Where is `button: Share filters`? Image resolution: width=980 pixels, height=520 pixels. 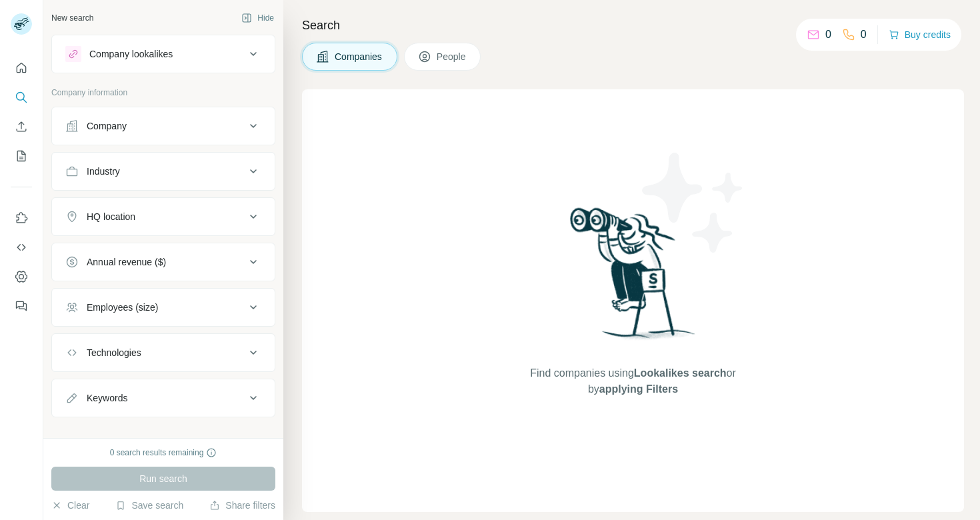
button: Share filters is located at coordinates (242, 505).